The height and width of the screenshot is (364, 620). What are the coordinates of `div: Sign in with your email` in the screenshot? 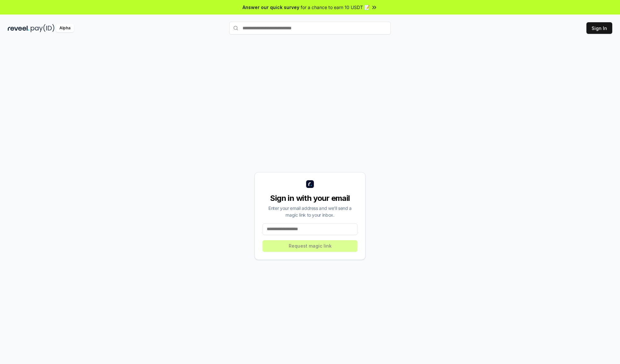 It's located at (310, 198).